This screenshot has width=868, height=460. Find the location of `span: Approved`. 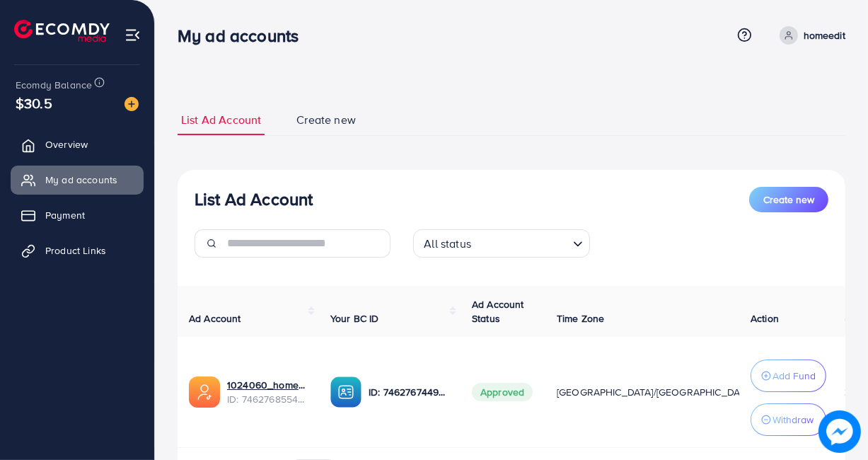

span: Approved is located at coordinates (502, 392).